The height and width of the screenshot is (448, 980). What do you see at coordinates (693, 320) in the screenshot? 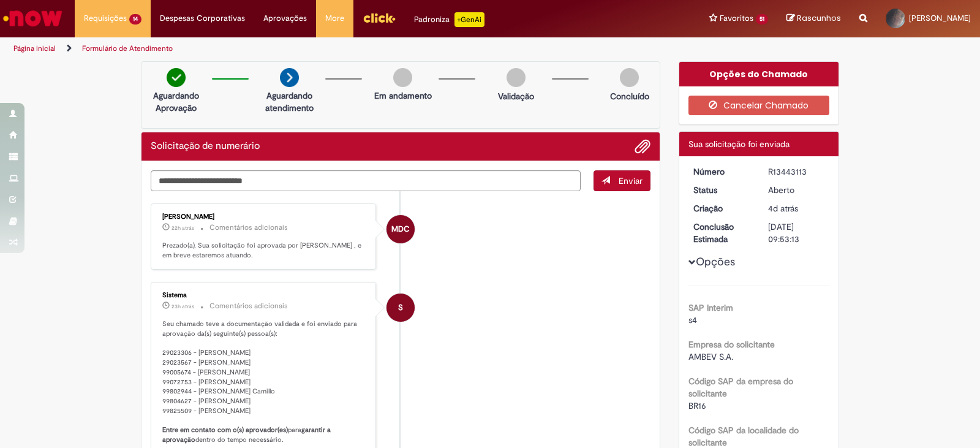
I see `span: s4` at bounding box center [693, 320].